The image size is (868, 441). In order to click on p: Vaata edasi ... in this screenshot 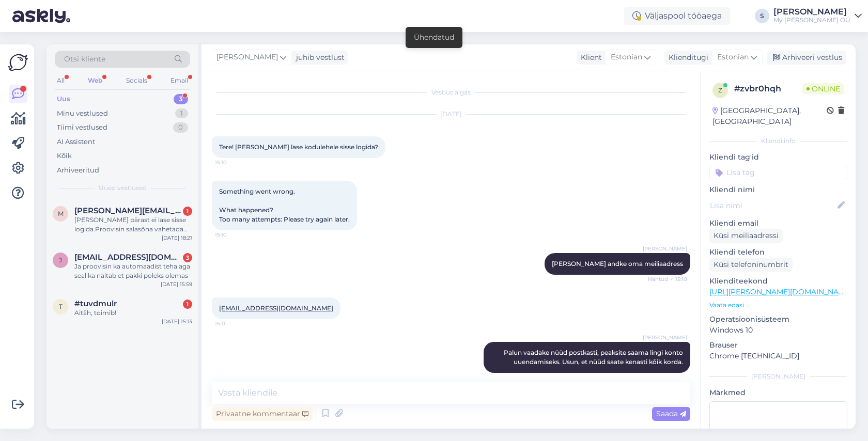, I will do `click(778, 306)`.